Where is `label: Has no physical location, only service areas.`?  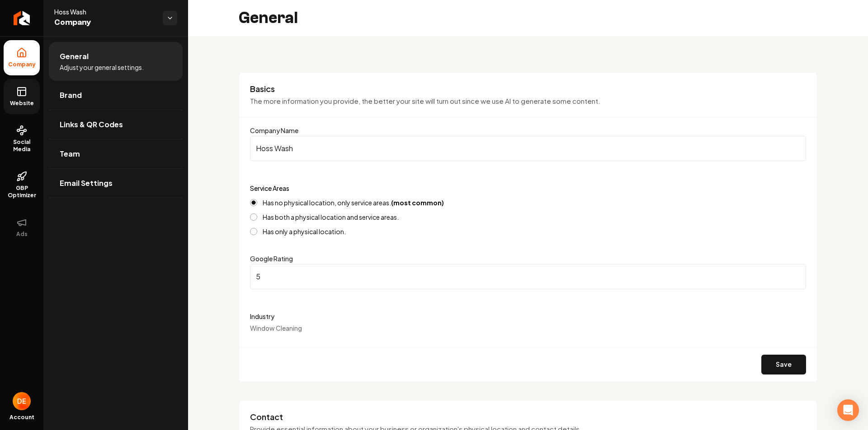
label: Has no physical location, only service areas. is located at coordinates (353, 203).